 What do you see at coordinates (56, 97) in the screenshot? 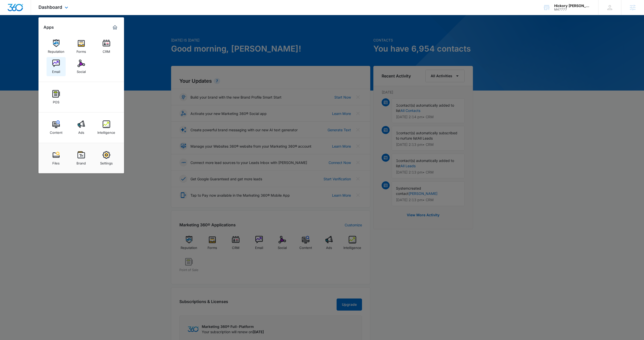
I see `a: POS` at bounding box center [56, 97].